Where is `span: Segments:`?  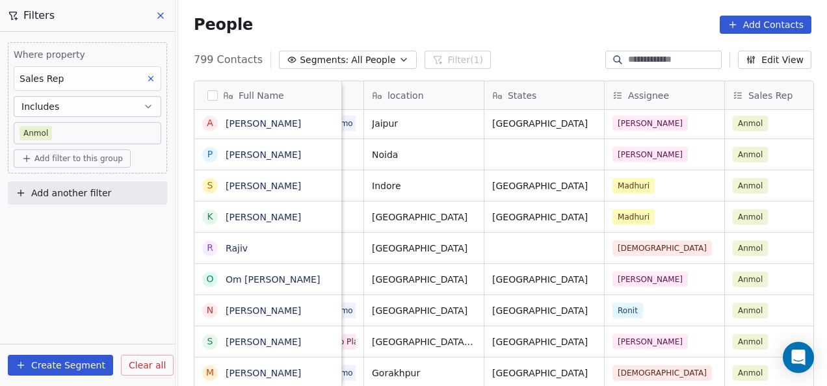 span: Segments: is located at coordinates (324, 60).